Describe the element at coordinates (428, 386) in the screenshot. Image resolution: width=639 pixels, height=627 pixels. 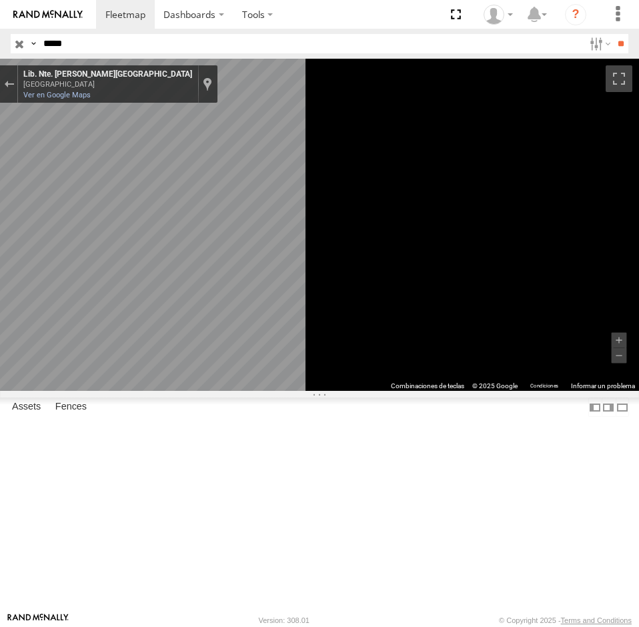
I see `button: Combinaciones de teclas` at that location.